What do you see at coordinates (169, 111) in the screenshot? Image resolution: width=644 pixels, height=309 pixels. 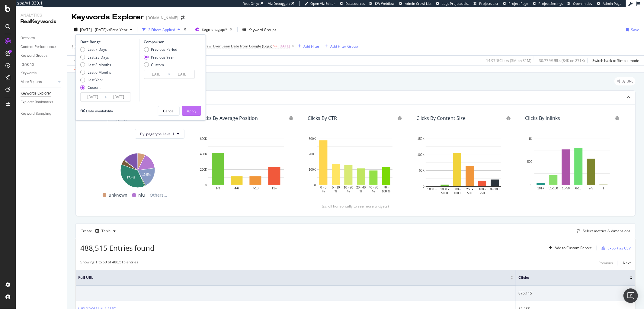 I see `button: Cancel` at bounding box center [169, 111].